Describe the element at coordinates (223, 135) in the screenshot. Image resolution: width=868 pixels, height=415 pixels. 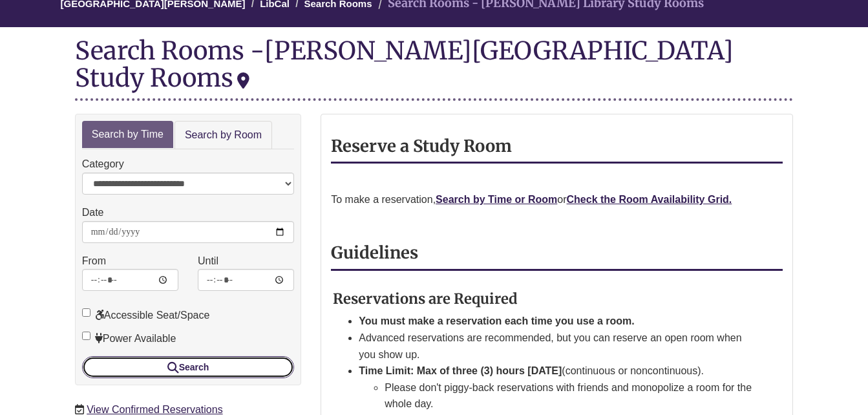
I see `a: Search by Room` at that location.